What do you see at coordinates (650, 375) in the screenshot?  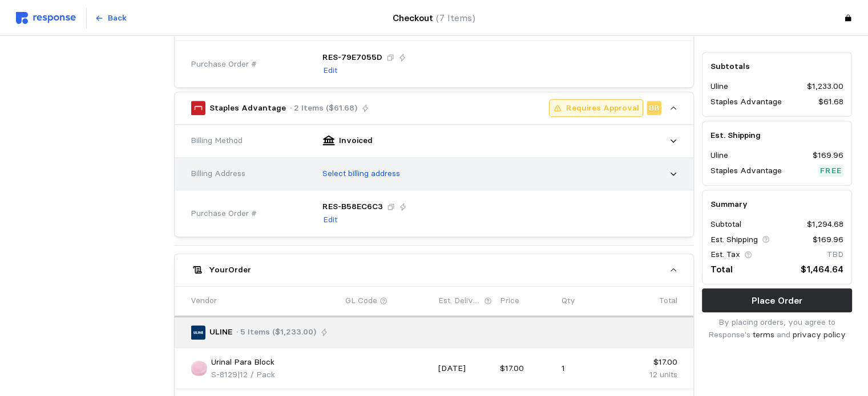 I see `p: 12 units` at bounding box center [650, 375].